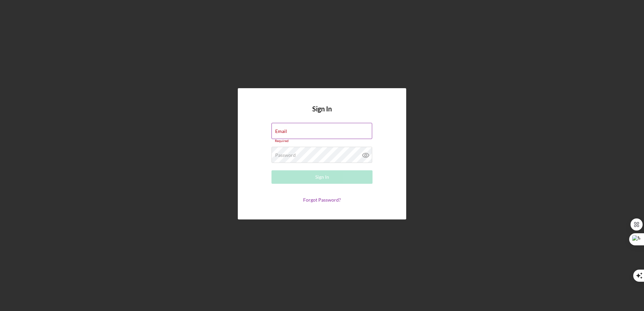 This screenshot has height=311, width=644. I want to click on label: Password, so click(285, 155).